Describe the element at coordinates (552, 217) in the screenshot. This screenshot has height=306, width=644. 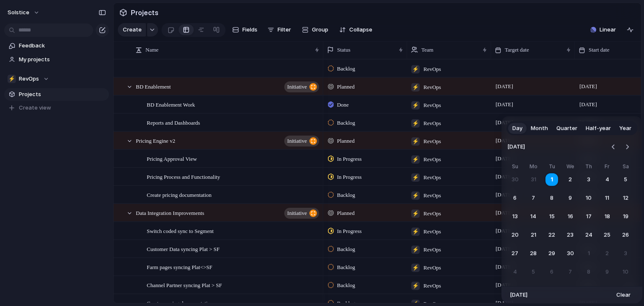
I see `button: Tuesday, April 15th, 2025` at that location.